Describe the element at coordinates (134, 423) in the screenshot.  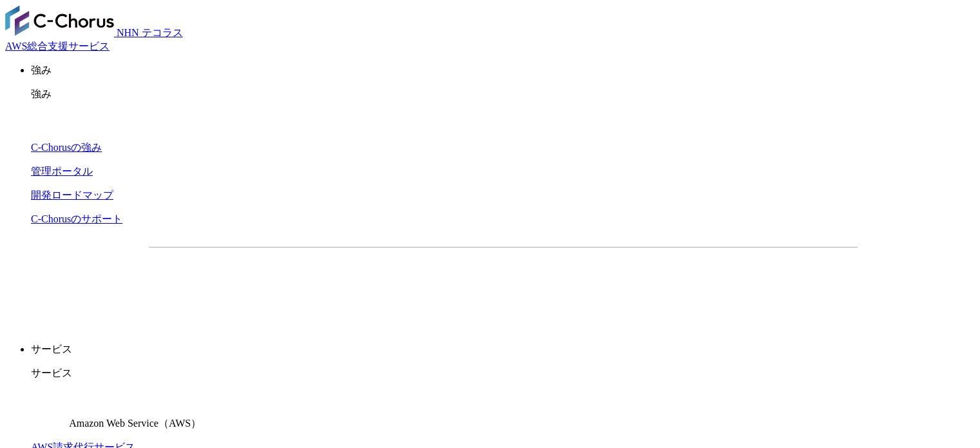
I see `span: Amazon Web Service（AWS）` at that location.